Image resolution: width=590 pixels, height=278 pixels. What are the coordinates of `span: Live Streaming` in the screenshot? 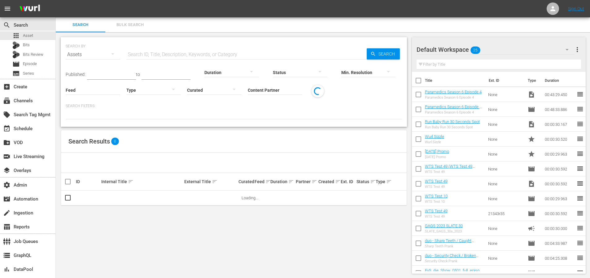 It's located at (7, 156).